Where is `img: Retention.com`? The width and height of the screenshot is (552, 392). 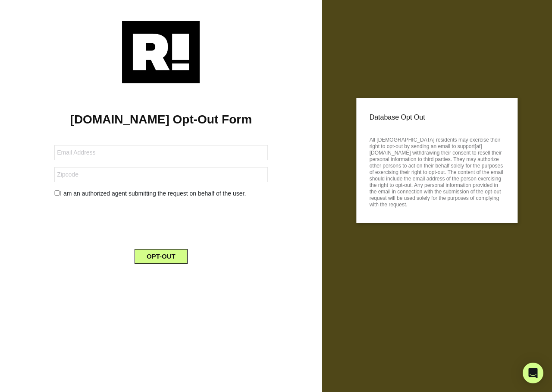
img: Retention.com is located at coordinates (161, 52).